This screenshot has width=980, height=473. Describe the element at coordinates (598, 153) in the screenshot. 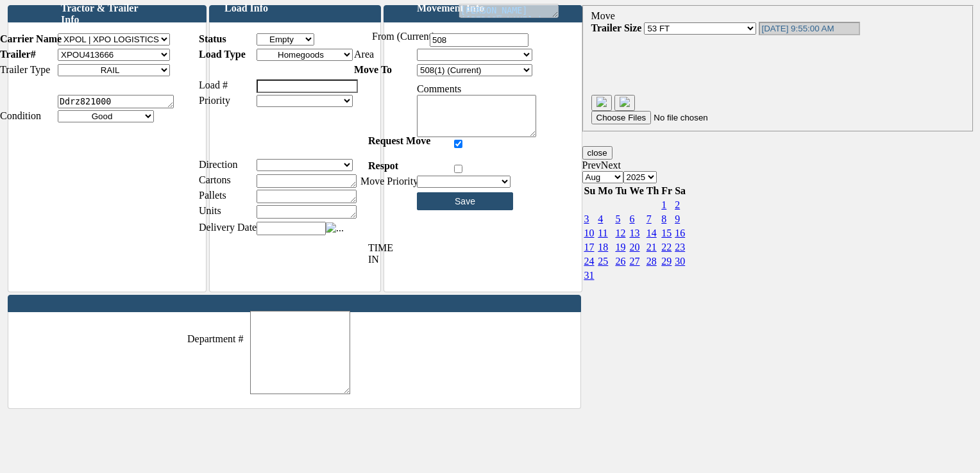

I see `button: Close` at that location.